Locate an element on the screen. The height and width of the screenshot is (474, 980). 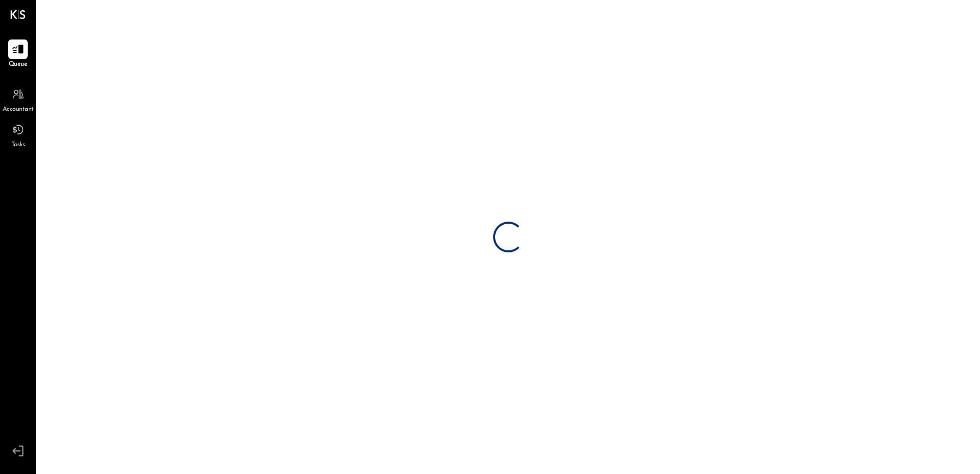
a: Accountant is located at coordinates (18, 100).